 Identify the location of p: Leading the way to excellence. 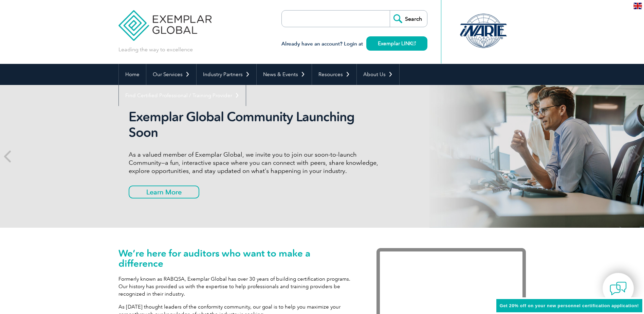
(155, 49).